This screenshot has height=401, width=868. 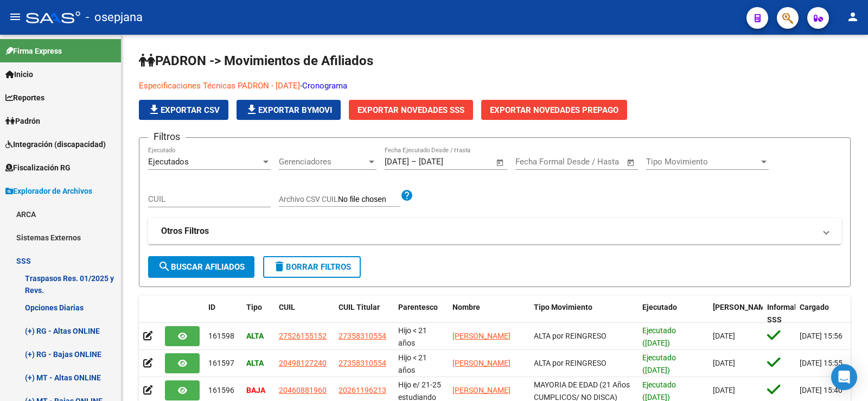 What do you see at coordinates (324, 85) in the screenshot?
I see `a: Cronograma` at bounding box center [324, 85].